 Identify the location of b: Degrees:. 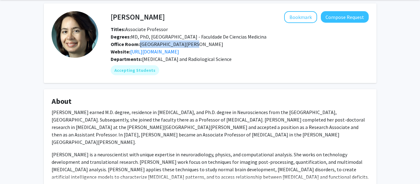
(121, 37).